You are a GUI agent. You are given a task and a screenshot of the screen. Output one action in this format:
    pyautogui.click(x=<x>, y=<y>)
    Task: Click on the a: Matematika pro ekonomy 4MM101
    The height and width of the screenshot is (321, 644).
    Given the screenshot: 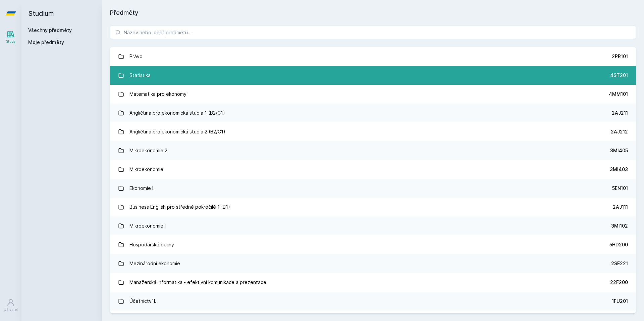 What is the action you would take?
    pyautogui.click(x=373, y=94)
    